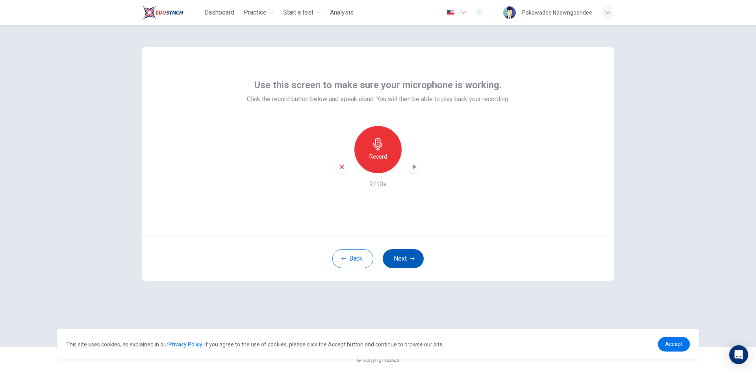 The width and height of the screenshot is (756, 372). I want to click on h6: 2/10s, so click(378, 184).